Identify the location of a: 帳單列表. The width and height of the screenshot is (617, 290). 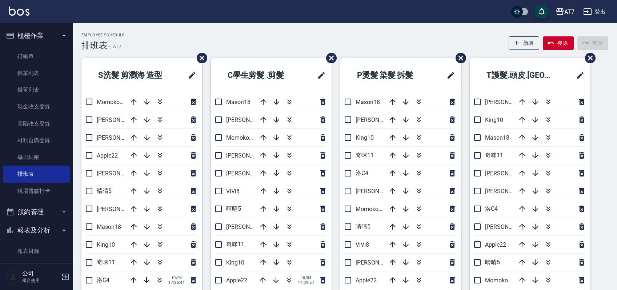
(36, 73).